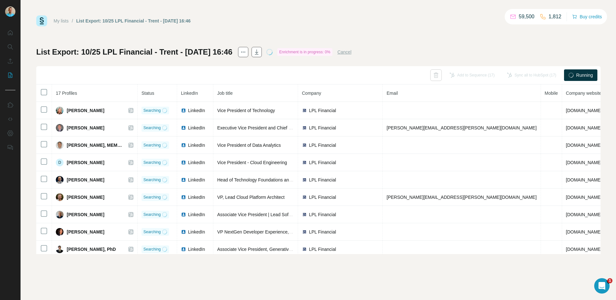  Describe the element at coordinates (304, 52) in the screenshot. I see `div: Enrichment is in progress: 0%` at that location.